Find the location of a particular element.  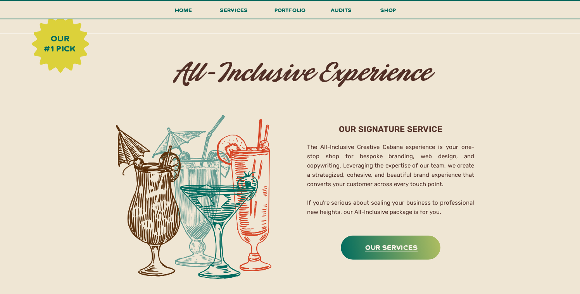

h3: portfolio is located at coordinates (290, 12).